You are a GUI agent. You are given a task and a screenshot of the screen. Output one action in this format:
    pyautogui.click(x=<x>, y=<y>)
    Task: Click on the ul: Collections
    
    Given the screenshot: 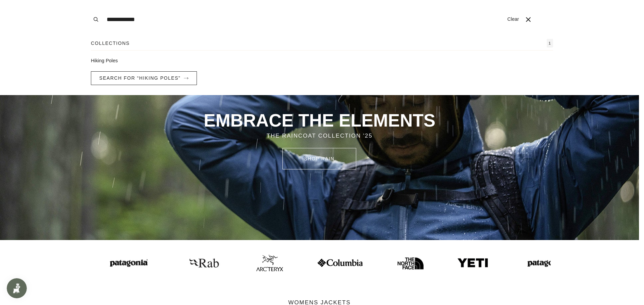 What is the action you would take?
    pyautogui.click(x=322, y=61)
    